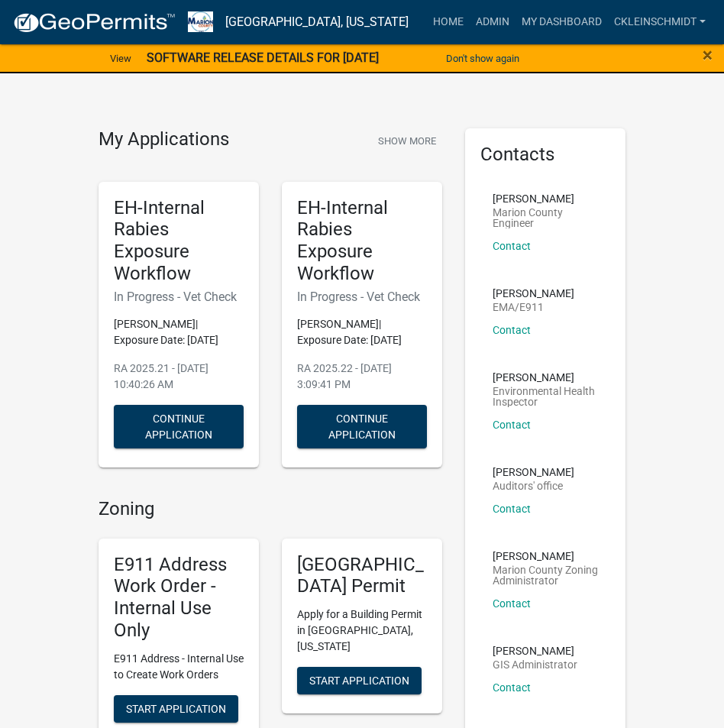 This screenshot has height=728, width=724. I want to click on p: EMA/E911, so click(533, 307).